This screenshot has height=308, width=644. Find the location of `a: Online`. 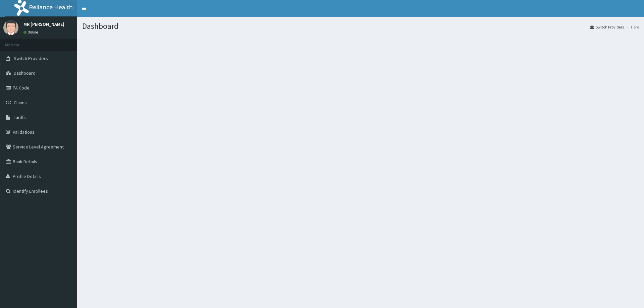

a: Online is located at coordinates (31, 32).